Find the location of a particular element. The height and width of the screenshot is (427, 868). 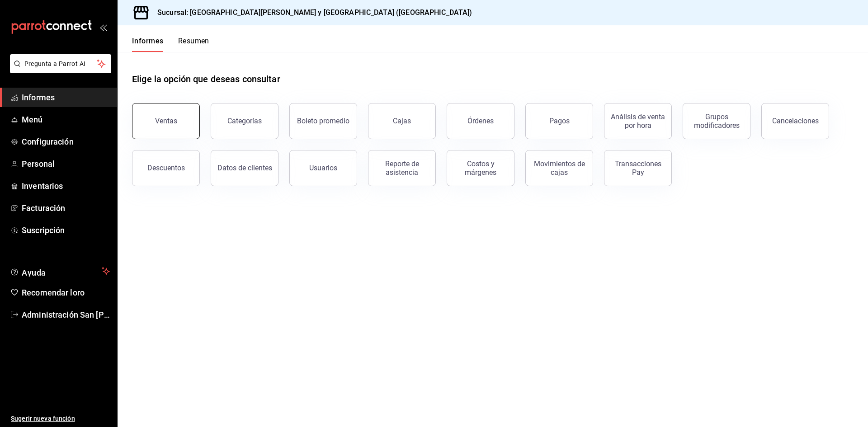

font: Ayuda is located at coordinates (34, 273).